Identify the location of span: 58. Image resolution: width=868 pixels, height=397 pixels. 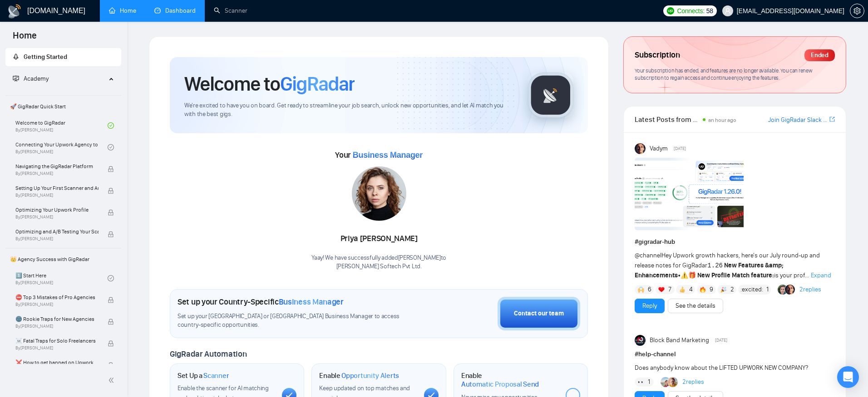
(709, 11).